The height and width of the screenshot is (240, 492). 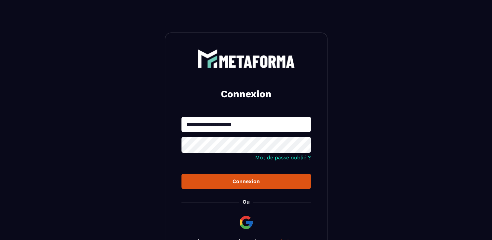 I want to click on button: Connexion, so click(x=246, y=181).